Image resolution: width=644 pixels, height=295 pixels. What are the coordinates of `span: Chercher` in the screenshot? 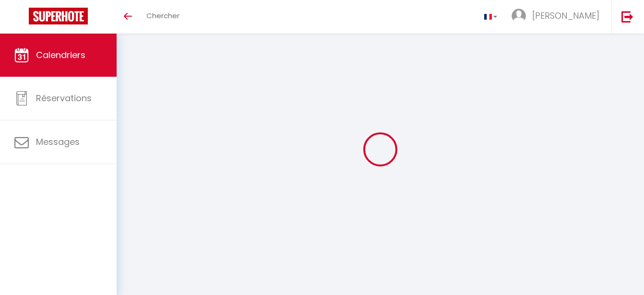 It's located at (163, 15).